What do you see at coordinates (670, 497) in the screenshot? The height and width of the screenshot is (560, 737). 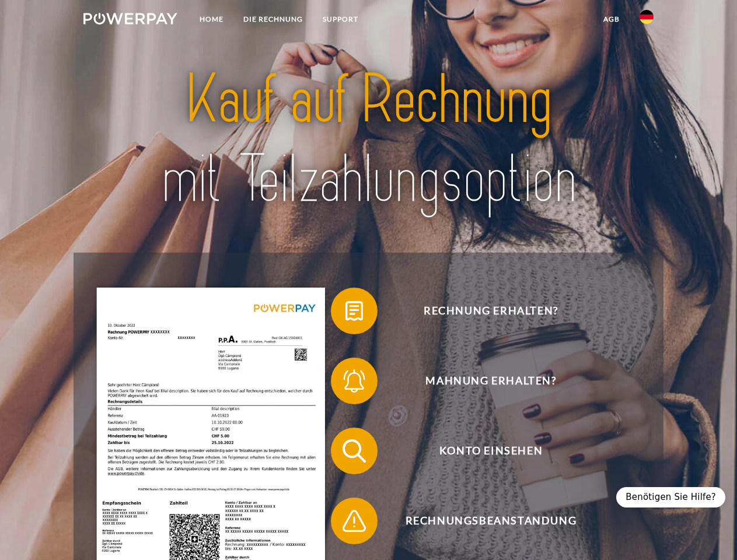 I see `div: Benötigen Sie Hilfe?` at bounding box center [670, 497].